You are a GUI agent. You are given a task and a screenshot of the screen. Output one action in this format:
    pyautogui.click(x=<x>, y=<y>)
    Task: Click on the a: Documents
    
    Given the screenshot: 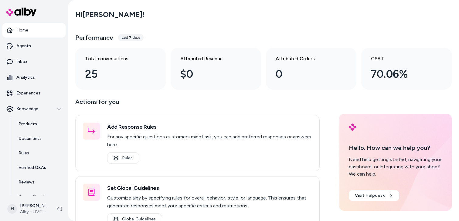 What is the action you would take?
    pyautogui.click(x=39, y=139)
    